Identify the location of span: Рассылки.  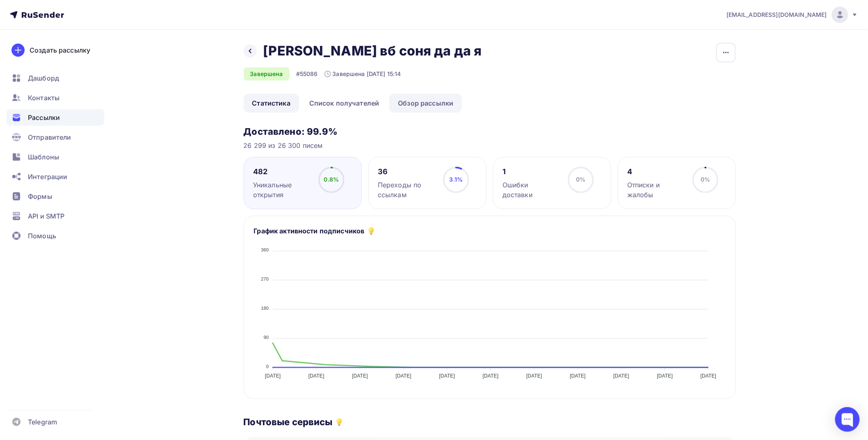
(44, 117).